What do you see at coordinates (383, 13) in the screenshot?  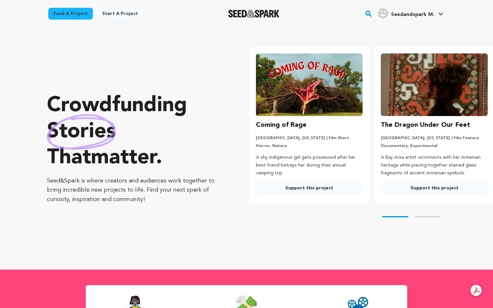 I see `img: user.png` at bounding box center [383, 13].